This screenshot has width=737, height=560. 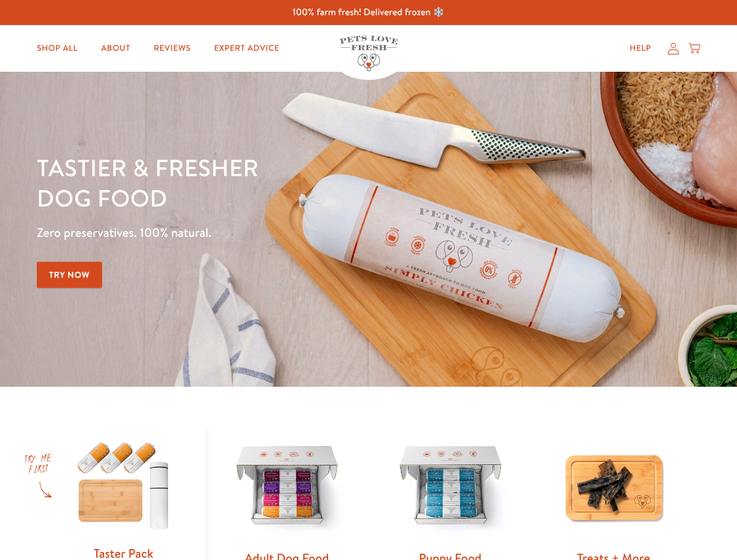 I want to click on a: Shop All, so click(x=57, y=49).